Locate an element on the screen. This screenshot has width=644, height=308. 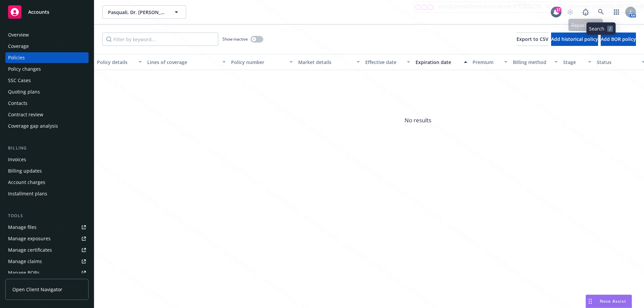
a: Switch app is located at coordinates (616, 12).